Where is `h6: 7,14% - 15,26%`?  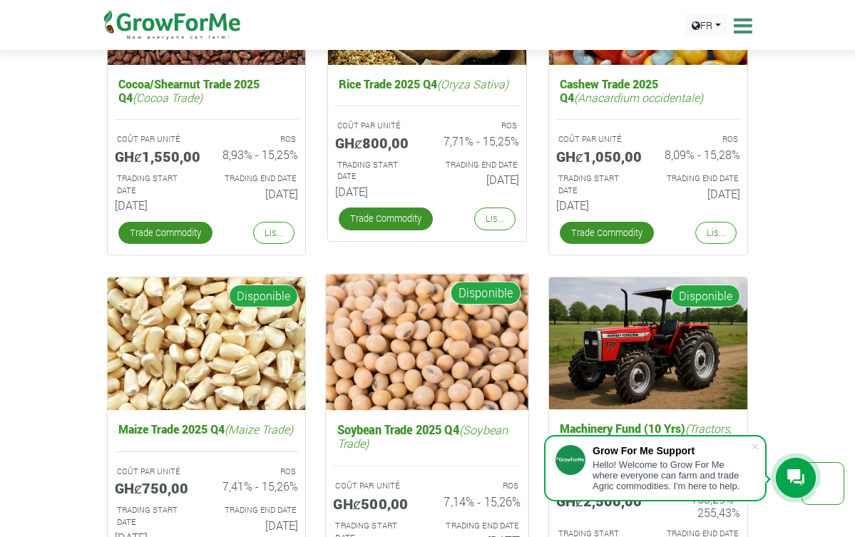
h6: 7,14% - 15,26% is located at coordinates (480, 501).